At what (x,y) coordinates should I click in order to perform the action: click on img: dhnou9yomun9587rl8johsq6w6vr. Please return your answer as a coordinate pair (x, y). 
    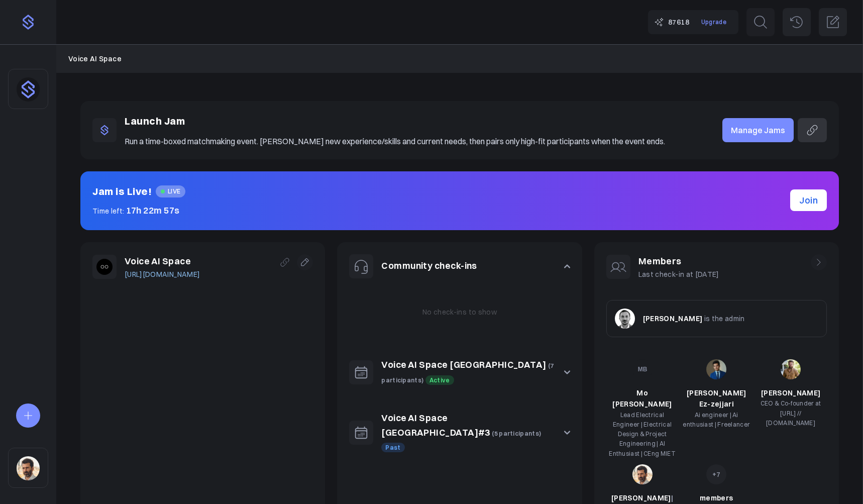
    Looking at the image, I should click on (28, 90).